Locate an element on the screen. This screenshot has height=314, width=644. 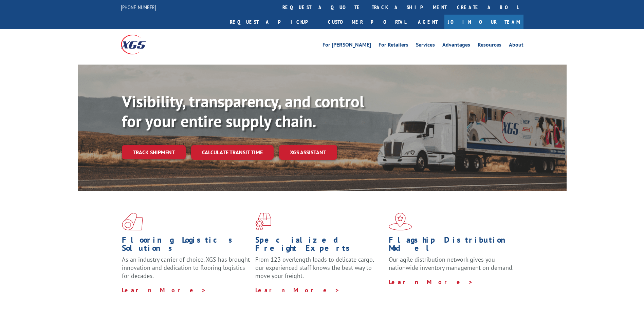
h1: Flagship Distribution Model is located at coordinates (453, 246).